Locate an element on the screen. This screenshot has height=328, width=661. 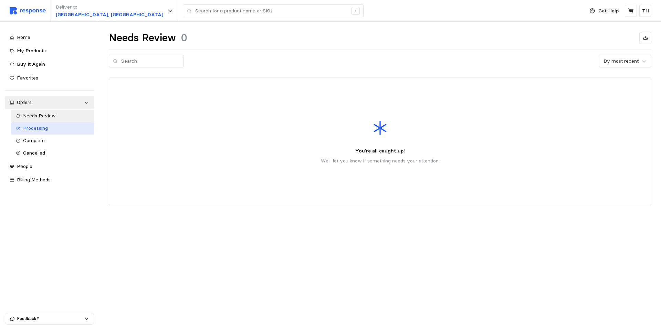
button: Feedback? is located at coordinates (49, 319).